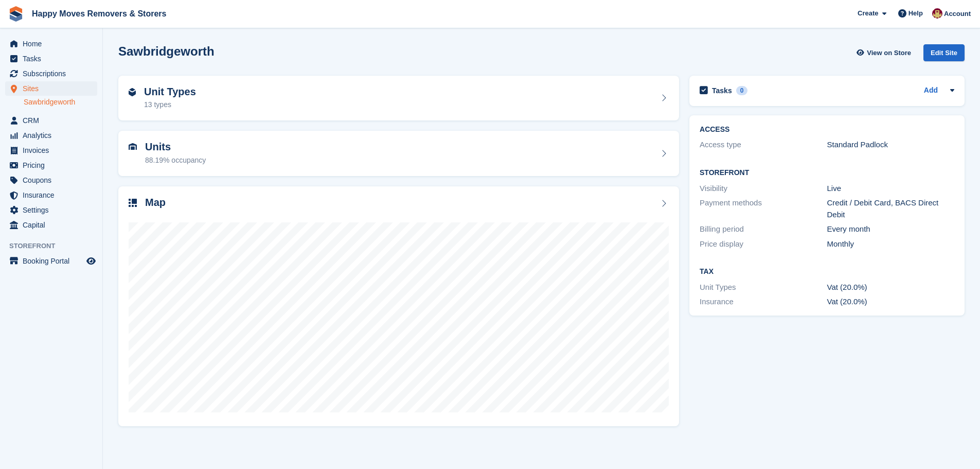 The height and width of the screenshot is (469, 980). Describe the element at coordinates (399, 306) in the screenshot. I see `a: Map` at that location.